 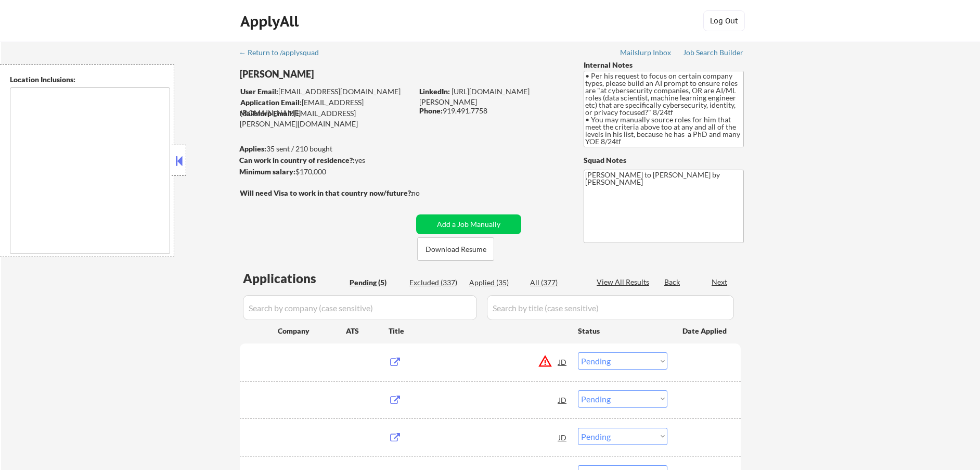 What do you see at coordinates (367, 331) in the screenshot?
I see `div: ATS` at bounding box center [367, 331].